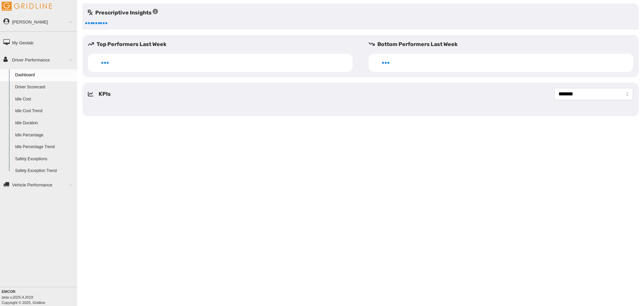 The height and width of the screenshot is (306, 644). I want to click on h5: Prescriptive Insights, so click(123, 13).